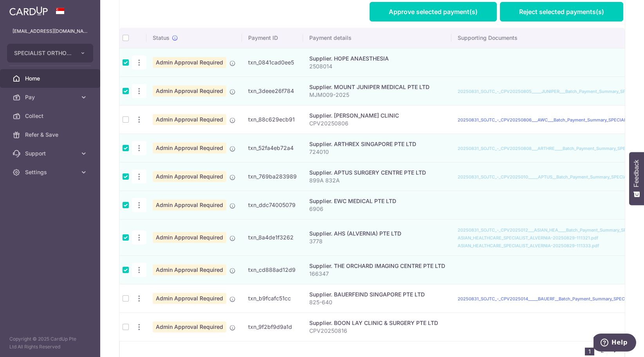 The height and width of the screenshot is (357, 644). What do you see at coordinates (377, 274) in the screenshot?
I see `p: 166347` at bounding box center [377, 274].